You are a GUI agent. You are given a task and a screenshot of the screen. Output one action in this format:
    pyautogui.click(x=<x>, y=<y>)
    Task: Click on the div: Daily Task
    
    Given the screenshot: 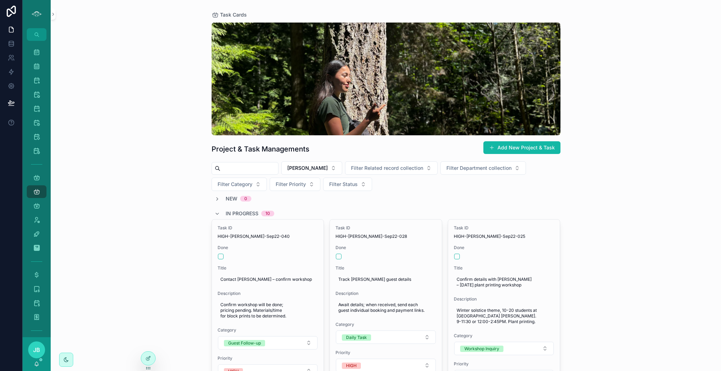 What is the action you would take?
    pyautogui.click(x=356, y=337)
    